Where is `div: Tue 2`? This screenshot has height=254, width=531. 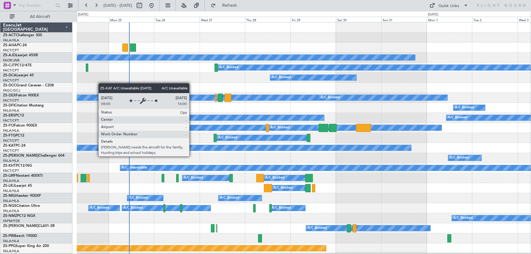 div: Tue 2 is located at coordinates (495, 19).